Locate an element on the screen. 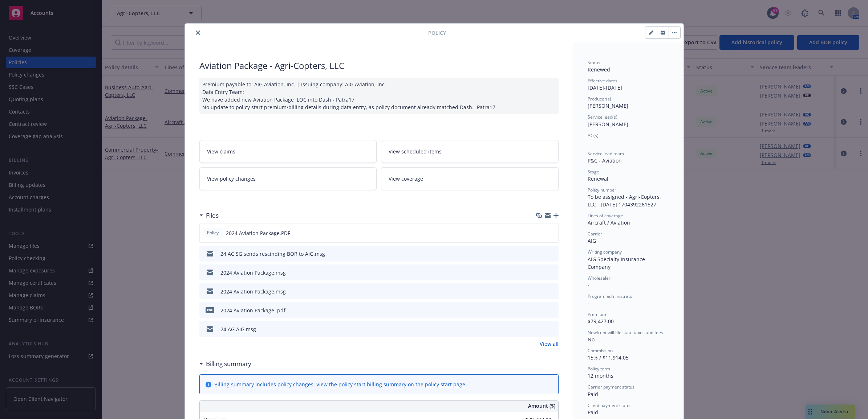 Image resolution: width=868 pixels, height=419 pixels. span: Newfront will file state taxes and fees is located at coordinates (625, 332).